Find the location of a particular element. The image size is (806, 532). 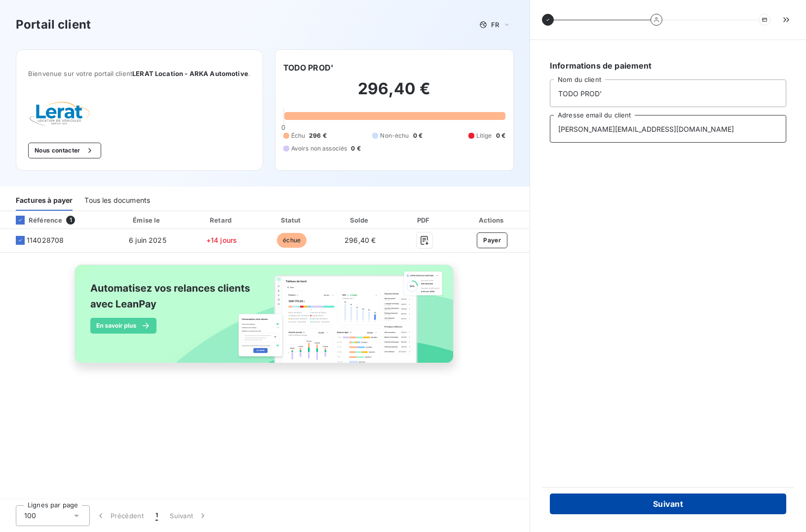

span: échue is located at coordinates (292, 240).